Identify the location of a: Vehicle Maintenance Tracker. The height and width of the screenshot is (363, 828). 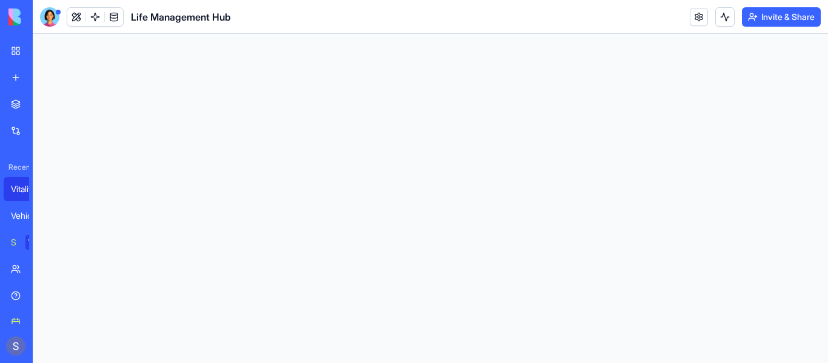
(28, 216).